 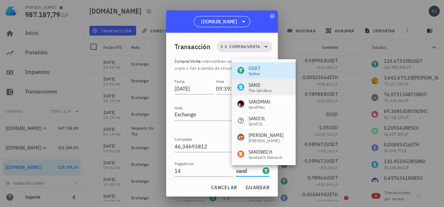 I want to click on div: SAND-icon, so click(x=241, y=87).